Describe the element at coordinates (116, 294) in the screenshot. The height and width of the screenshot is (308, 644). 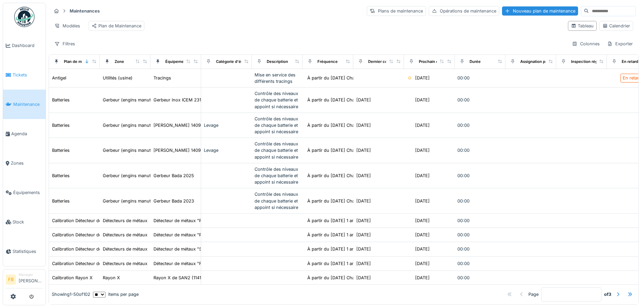
I see `div: items per page` at that location.